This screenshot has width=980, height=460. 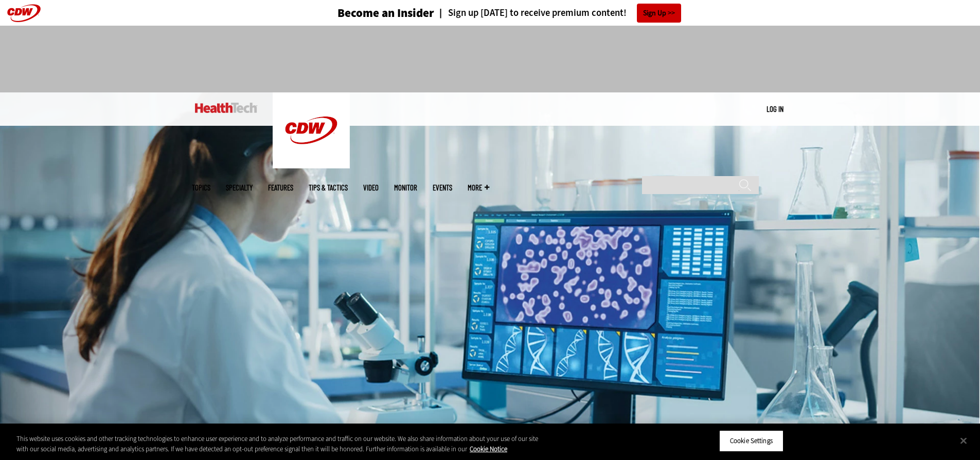 I want to click on span: Specialty, so click(x=240, y=188).